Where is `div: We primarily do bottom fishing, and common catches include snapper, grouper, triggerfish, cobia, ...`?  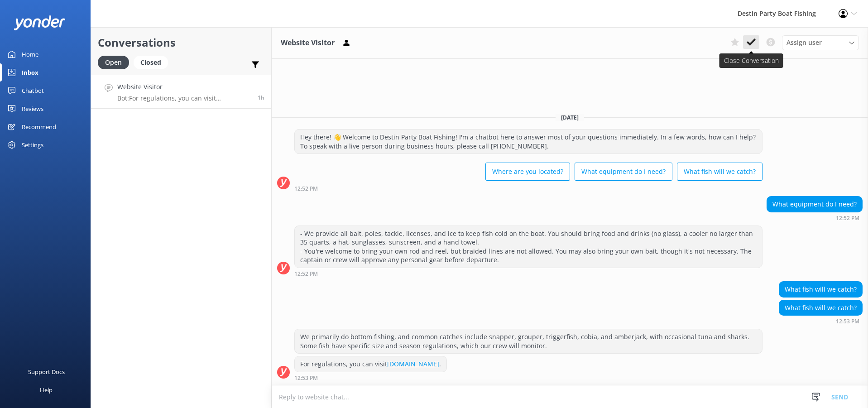
div: We primarily do bottom fishing, and common catches include snapper, grouper, triggerfish, cobia, ... is located at coordinates (528, 341).